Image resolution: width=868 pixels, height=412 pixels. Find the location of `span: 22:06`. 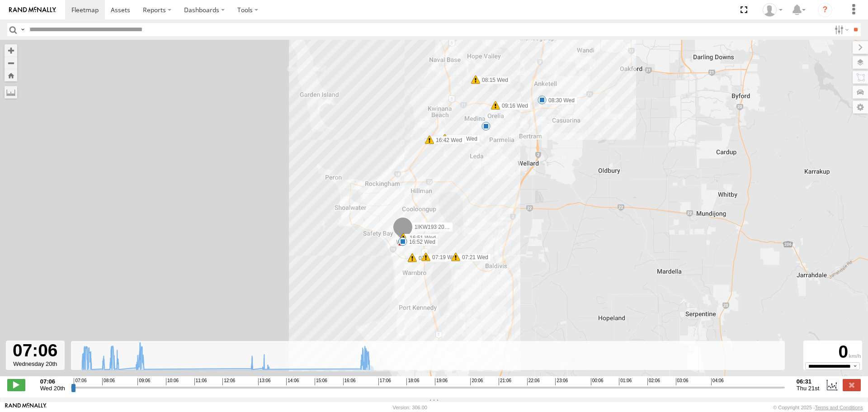

span: 22:06 is located at coordinates (533, 381).